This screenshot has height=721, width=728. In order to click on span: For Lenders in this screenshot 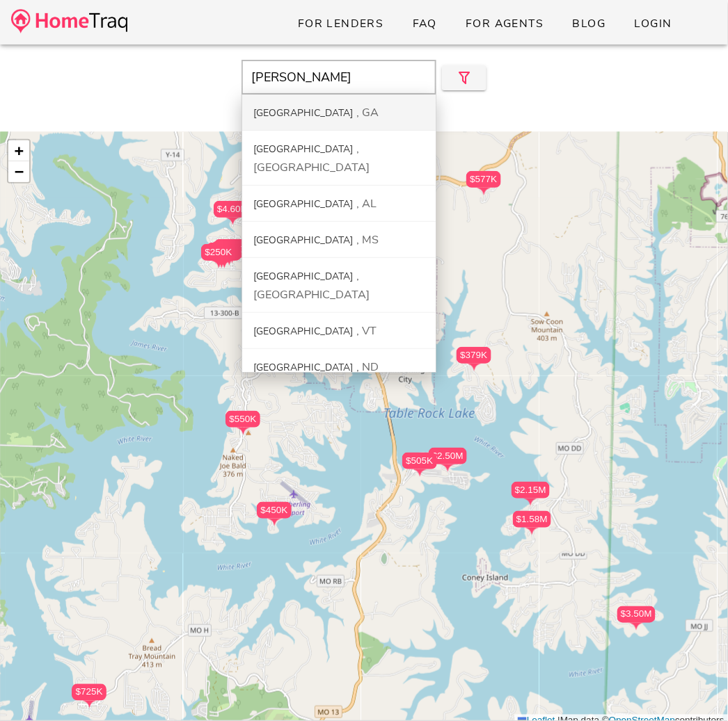, I will do `click(340, 24)`.